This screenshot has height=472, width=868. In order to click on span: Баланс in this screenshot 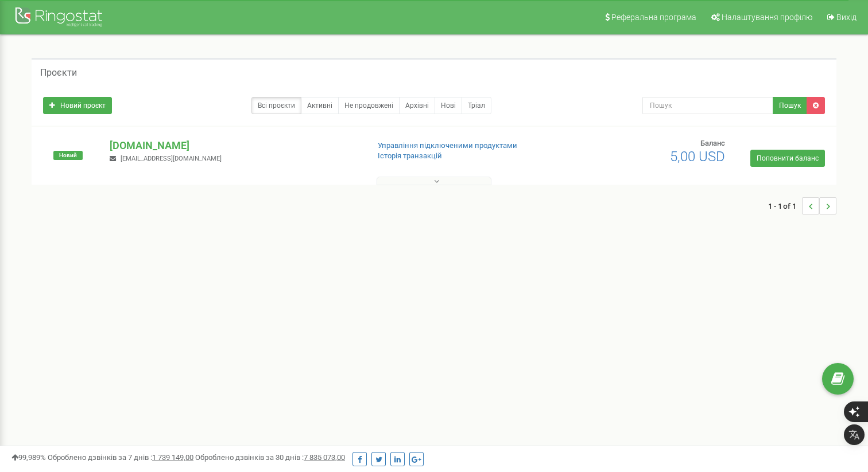, I will do `click(713, 143)`.